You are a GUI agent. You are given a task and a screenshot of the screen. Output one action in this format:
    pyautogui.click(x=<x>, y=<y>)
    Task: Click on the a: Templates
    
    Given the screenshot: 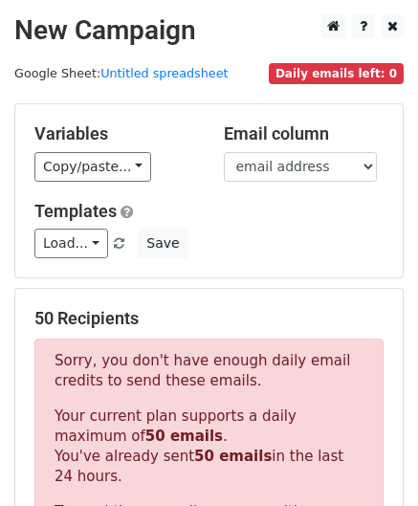 What is the action you would take?
    pyautogui.click(x=76, y=210)
    